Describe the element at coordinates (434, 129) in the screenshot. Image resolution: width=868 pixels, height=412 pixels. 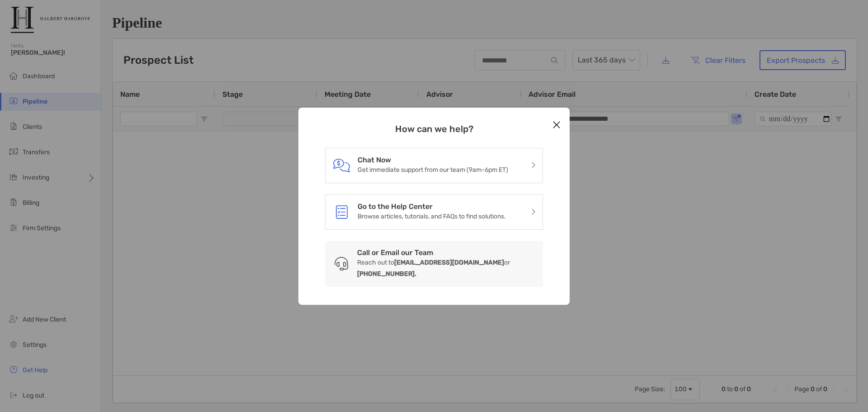
I see `h3: How can we help?` at that location.